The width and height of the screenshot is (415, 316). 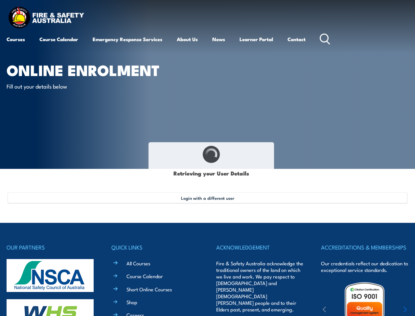 I want to click on h4: ACKNOWLEDGEMENT, so click(x=260, y=247).